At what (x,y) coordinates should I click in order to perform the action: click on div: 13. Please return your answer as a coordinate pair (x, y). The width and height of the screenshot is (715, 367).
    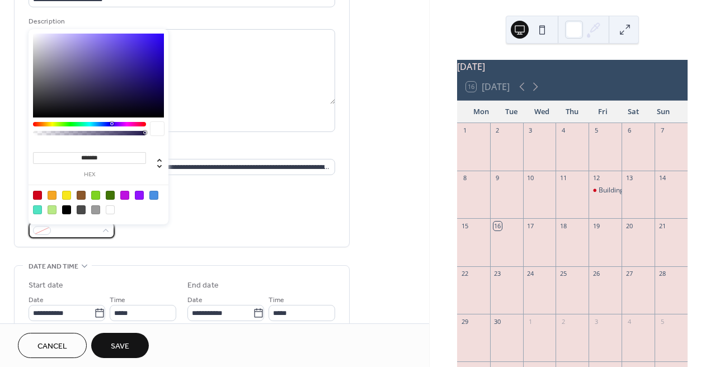
    Looking at the image, I should click on (629, 178).